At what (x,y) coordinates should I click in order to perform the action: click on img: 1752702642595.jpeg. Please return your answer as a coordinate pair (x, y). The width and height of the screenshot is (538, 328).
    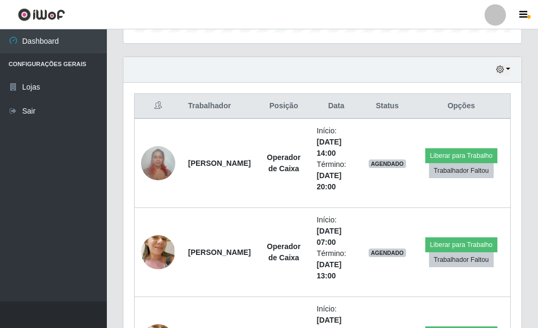
    Looking at the image, I should click on (158, 253).